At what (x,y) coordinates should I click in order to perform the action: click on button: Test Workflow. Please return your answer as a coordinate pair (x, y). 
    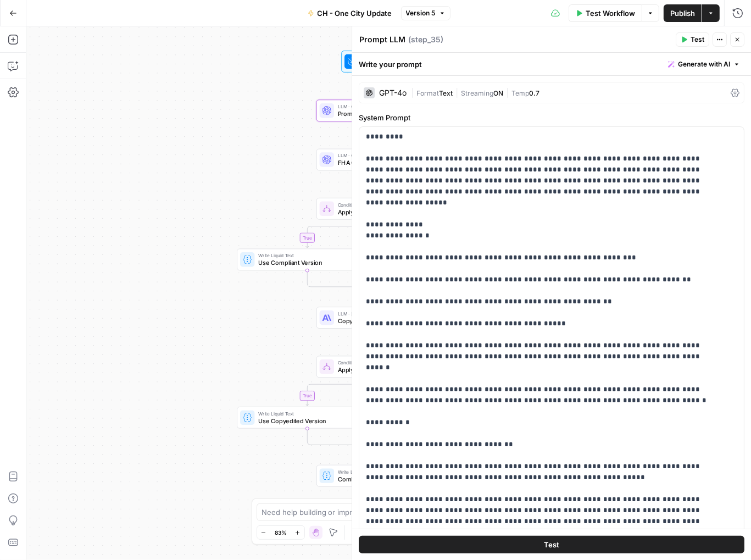
    Looking at the image, I should click on (605, 13).